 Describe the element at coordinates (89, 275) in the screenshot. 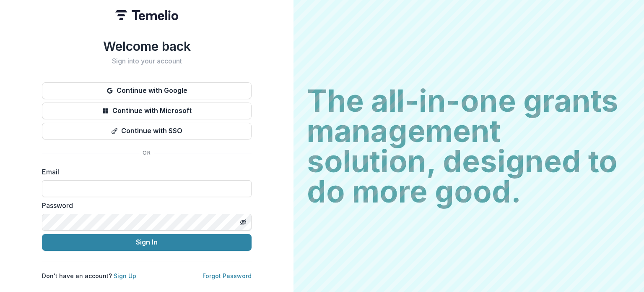

I see `p: Don't have an account?` at that location.